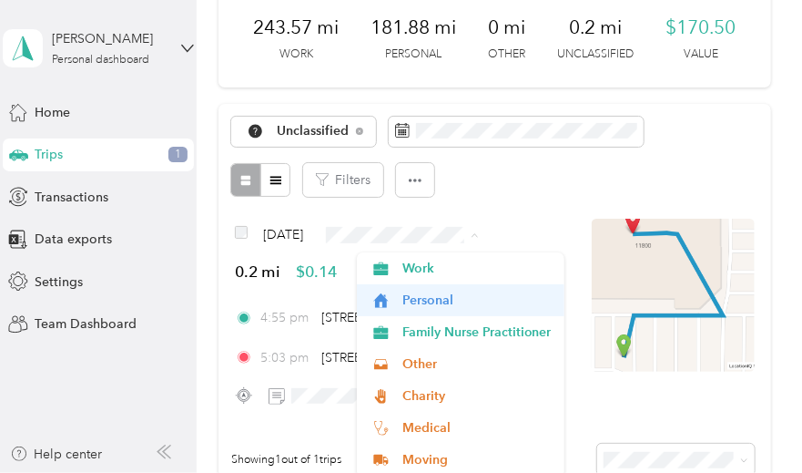  I want to click on span: Home, so click(52, 112).